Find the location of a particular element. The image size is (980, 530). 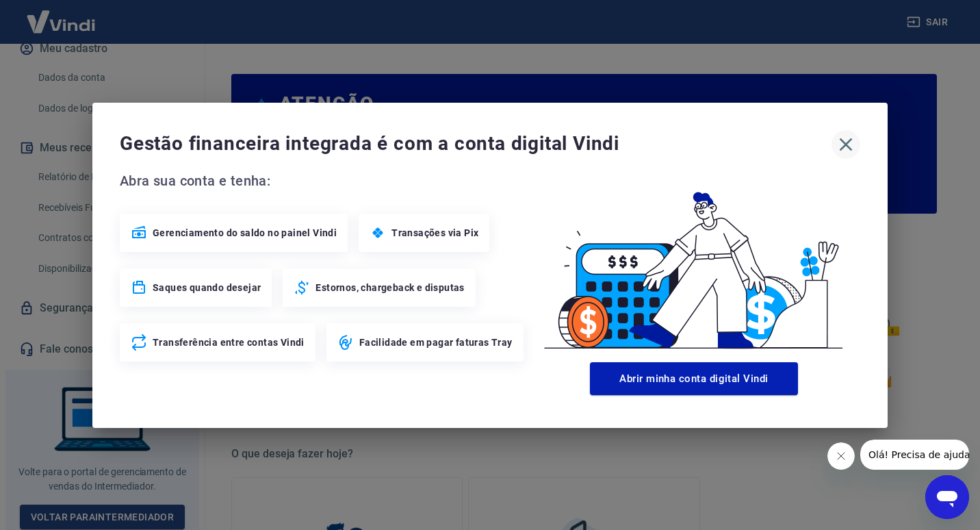

span: Gestão financeira integrada é com a conta digital Vindi is located at coordinates (475, 144).